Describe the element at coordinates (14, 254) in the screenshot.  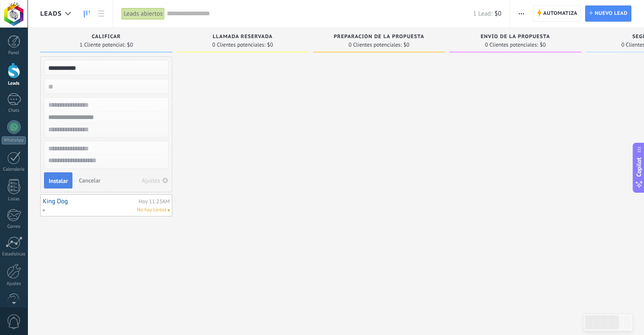
I see `div: Estadísticas` at that location.